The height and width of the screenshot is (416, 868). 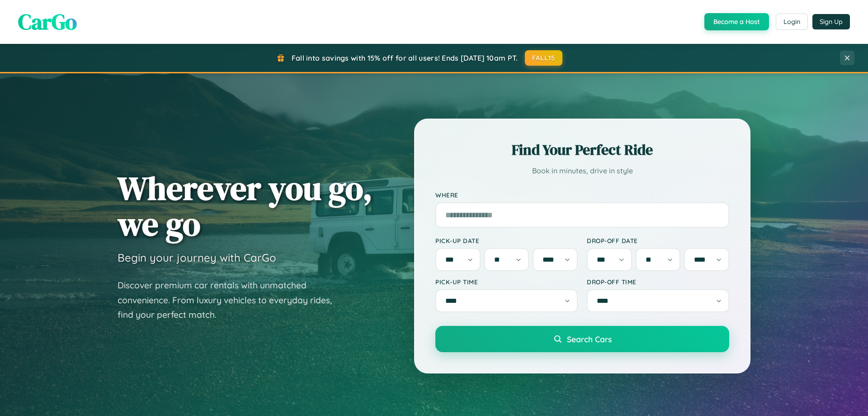 What do you see at coordinates (582, 339) in the screenshot?
I see `button: Search Cars` at bounding box center [582, 339].